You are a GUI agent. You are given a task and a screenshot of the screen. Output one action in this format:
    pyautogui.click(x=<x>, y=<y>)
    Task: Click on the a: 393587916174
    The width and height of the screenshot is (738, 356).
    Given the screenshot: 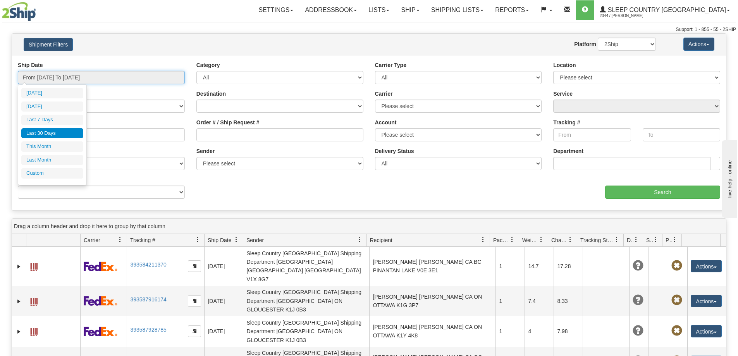 What is the action you would take?
    pyautogui.click(x=148, y=300)
    